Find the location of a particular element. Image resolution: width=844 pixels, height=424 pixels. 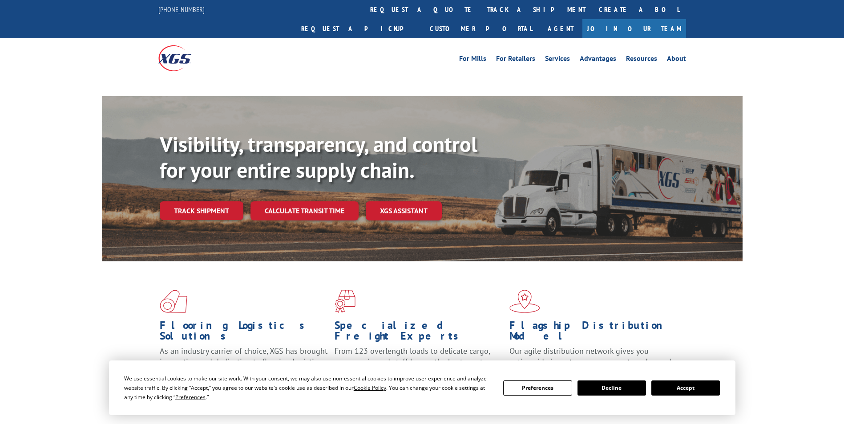

button: Accept is located at coordinates (685, 388).